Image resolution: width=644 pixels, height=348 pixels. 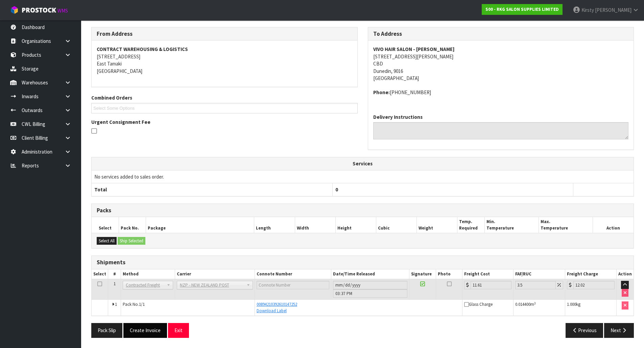 What do you see at coordinates (39, 10) in the screenshot?
I see `span: ProStock` at bounding box center [39, 10].